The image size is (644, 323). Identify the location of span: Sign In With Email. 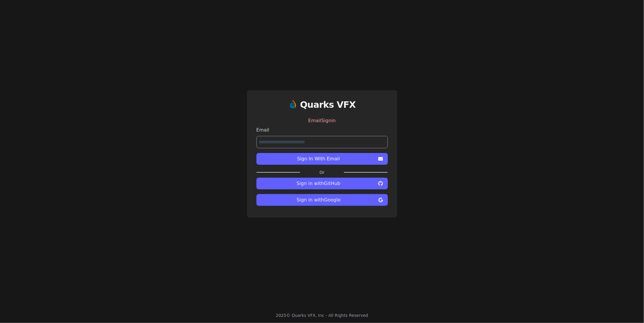
(319, 159).